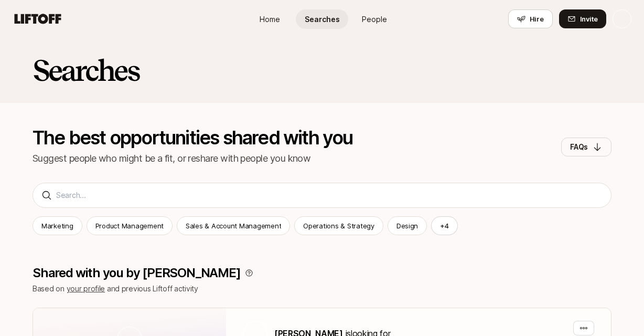 Image resolution: width=644 pixels, height=336 pixels. What do you see at coordinates (130, 226) in the screenshot?
I see `p: Product Management` at bounding box center [130, 226].